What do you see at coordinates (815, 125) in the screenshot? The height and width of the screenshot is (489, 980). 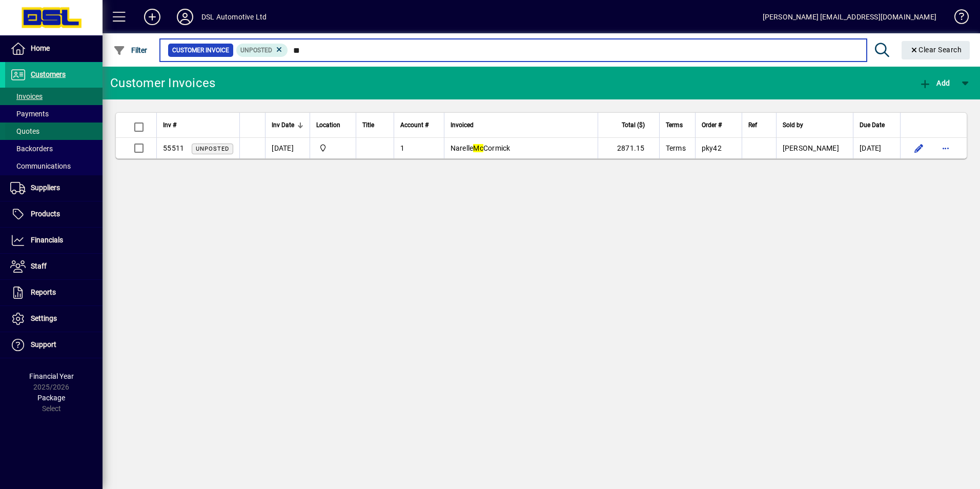 I see `div: Sold by` at bounding box center [815, 125].